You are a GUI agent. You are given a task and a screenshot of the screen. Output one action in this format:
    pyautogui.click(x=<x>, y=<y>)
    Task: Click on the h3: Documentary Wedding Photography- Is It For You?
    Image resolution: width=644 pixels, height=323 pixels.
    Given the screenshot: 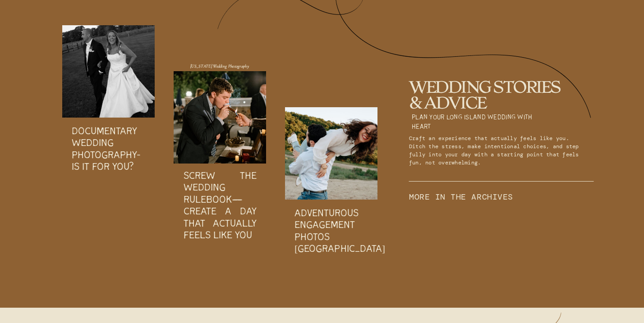 What is the action you would take?
    pyautogui.click(x=108, y=155)
    